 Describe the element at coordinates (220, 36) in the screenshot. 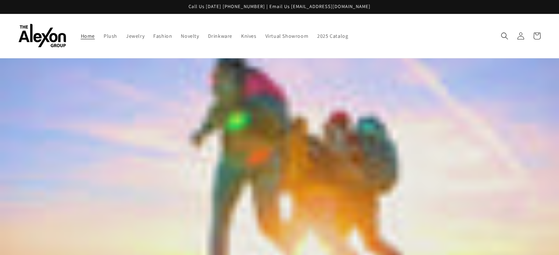

I see `span: Drinkware` at that location.